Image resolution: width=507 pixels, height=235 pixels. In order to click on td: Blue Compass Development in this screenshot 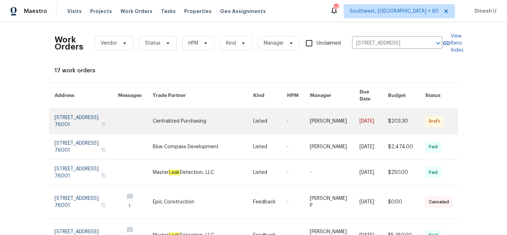, I will do `click(197, 147)`.